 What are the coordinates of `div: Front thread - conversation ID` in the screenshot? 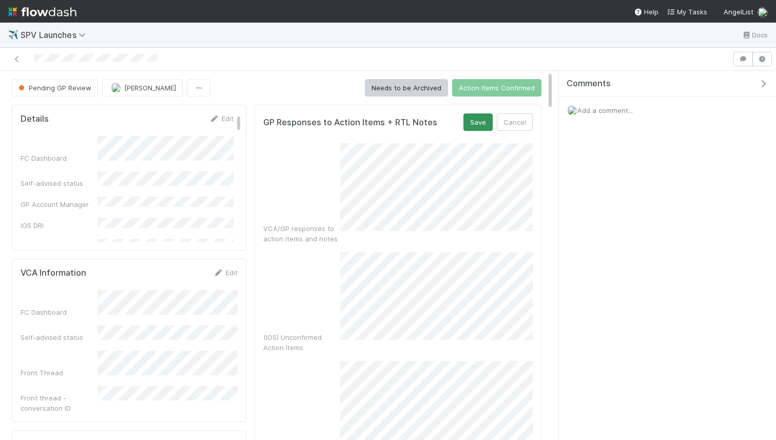 It's located at (59, 403).